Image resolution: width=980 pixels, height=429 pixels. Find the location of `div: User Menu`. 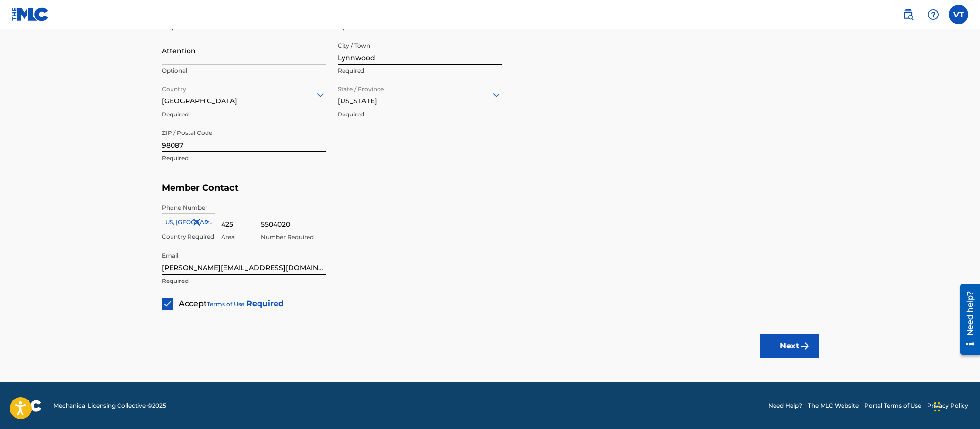

div: User Menu is located at coordinates (958, 15).